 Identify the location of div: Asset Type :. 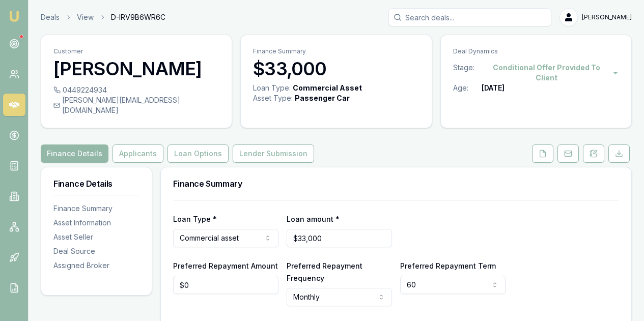
(273, 99).